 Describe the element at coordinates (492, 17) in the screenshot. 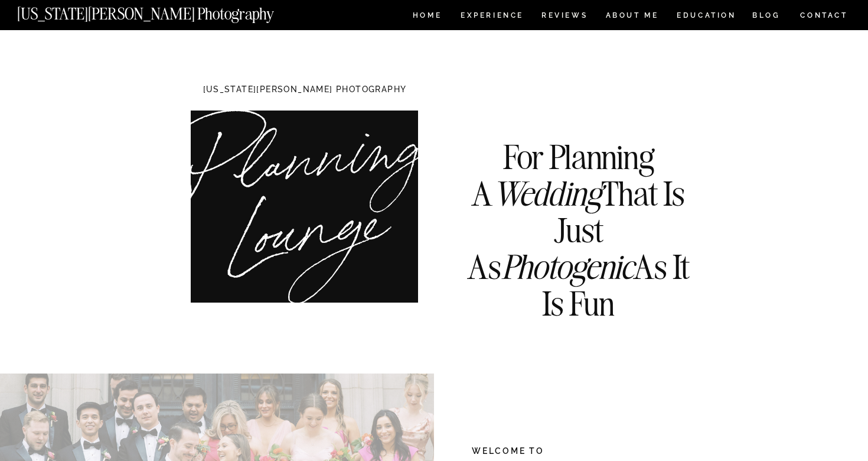

I see `nav: Experience` at that location.